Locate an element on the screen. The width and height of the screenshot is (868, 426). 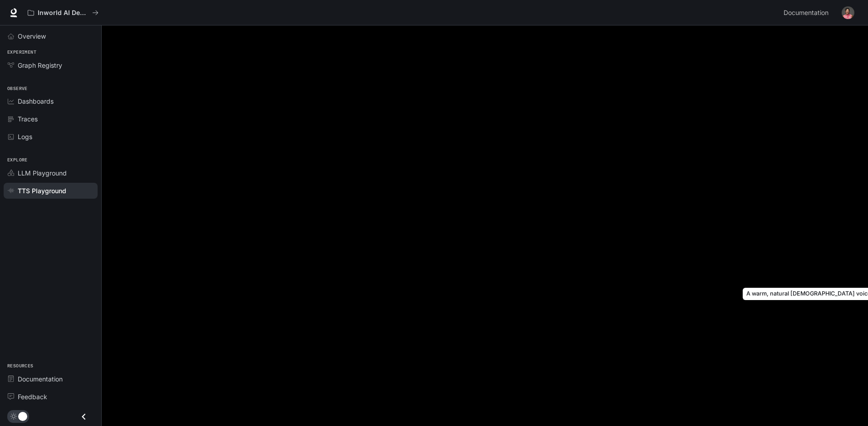
button: All workspaces is located at coordinates (63, 12).